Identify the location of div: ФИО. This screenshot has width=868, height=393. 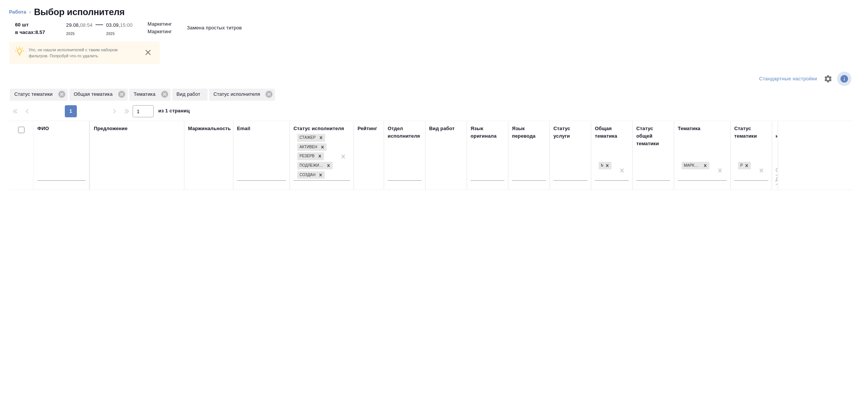
(43, 128).